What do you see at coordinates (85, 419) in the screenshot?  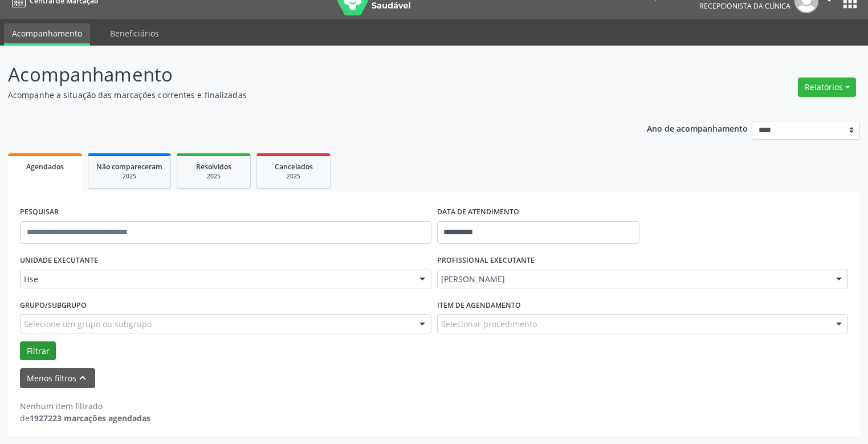 I see `div: de` at bounding box center [85, 419].